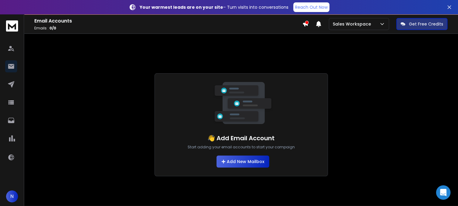 The image size is (458, 206). I want to click on img: logo, so click(12, 26).